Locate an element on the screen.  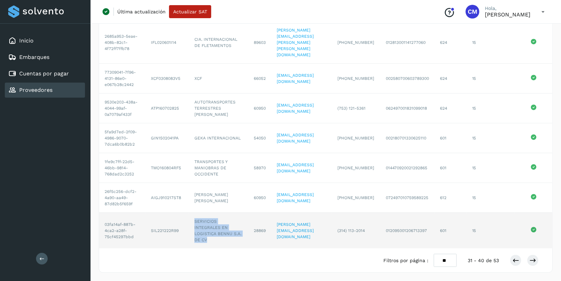
td: 2685a953-5eae-408b-82c1-4f72ff7ffb78 is located at coordinates (122, 43).